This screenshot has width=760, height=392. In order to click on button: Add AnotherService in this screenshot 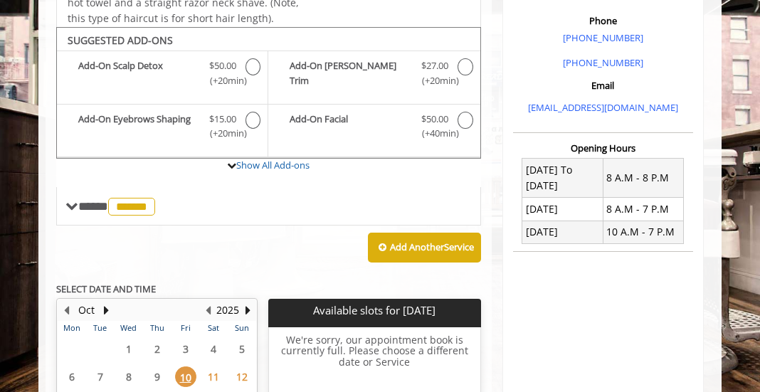, I will do `click(424, 248)`.